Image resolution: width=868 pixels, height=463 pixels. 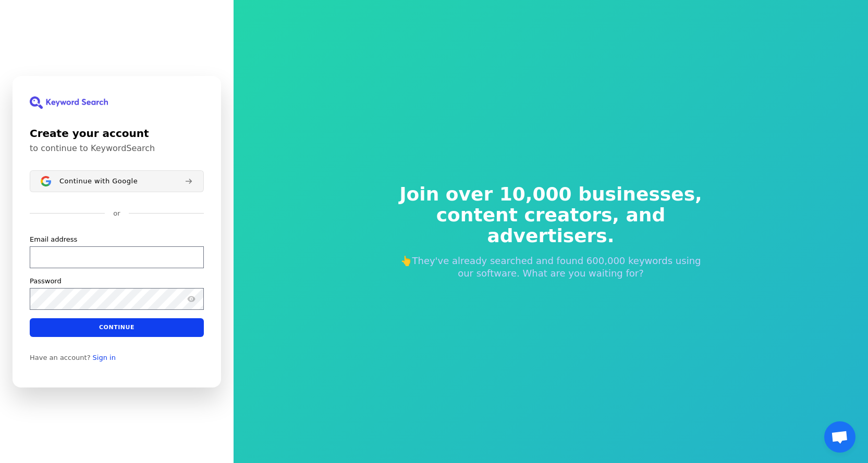 What do you see at coordinates (69, 102) in the screenshot?
I see `img: KeywordSearch` at bounding box center [69, 102].